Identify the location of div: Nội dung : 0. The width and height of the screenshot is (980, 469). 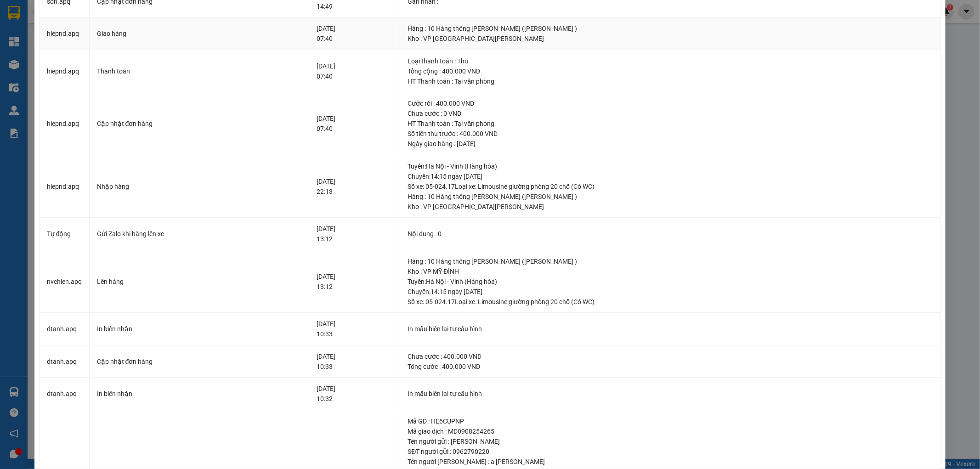
(670, 234).